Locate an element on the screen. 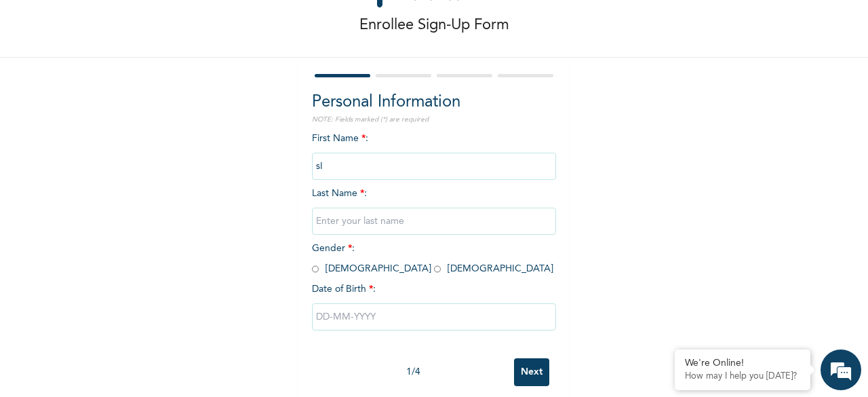  span: We're online! is located at coordinates (133, 194).